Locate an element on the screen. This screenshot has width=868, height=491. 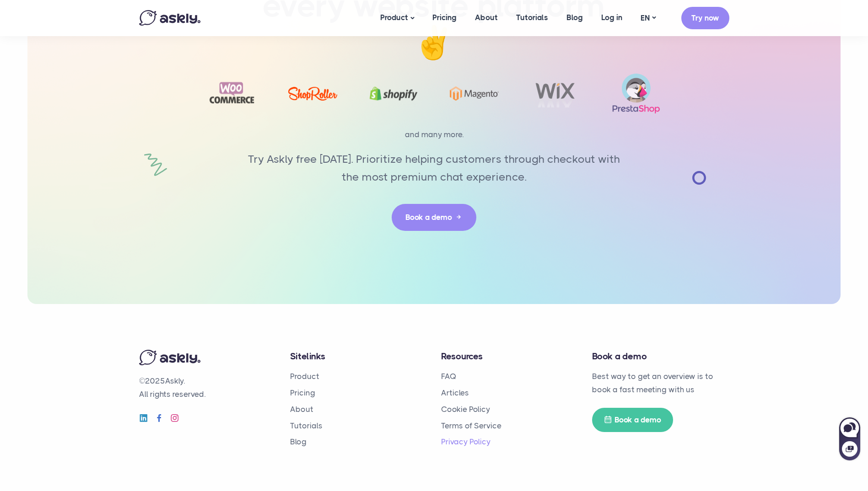
h4: Sitelinks is located at coordinates (359, 356).